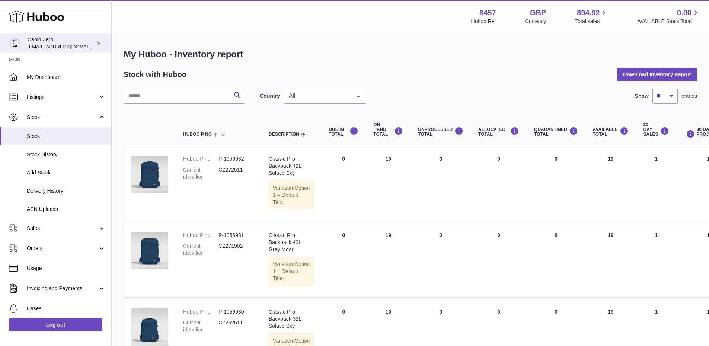  I want to click on span: Listings, so click(62, 97).